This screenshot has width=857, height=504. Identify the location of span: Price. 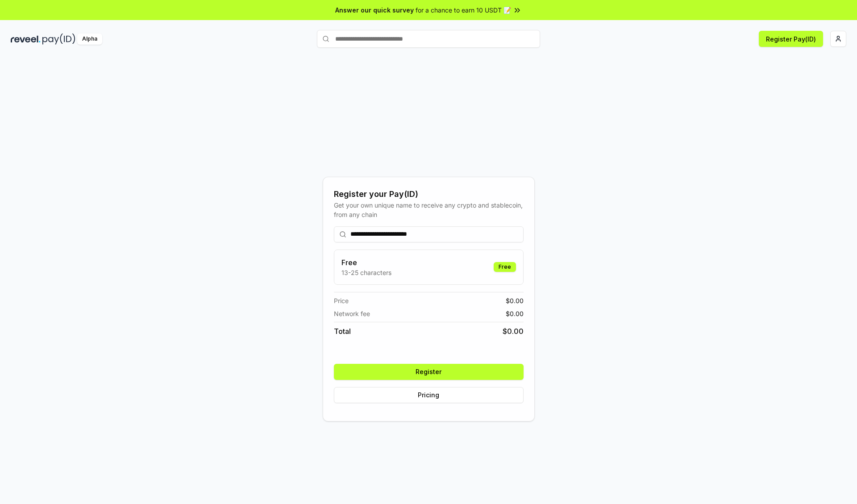
(341, 301).